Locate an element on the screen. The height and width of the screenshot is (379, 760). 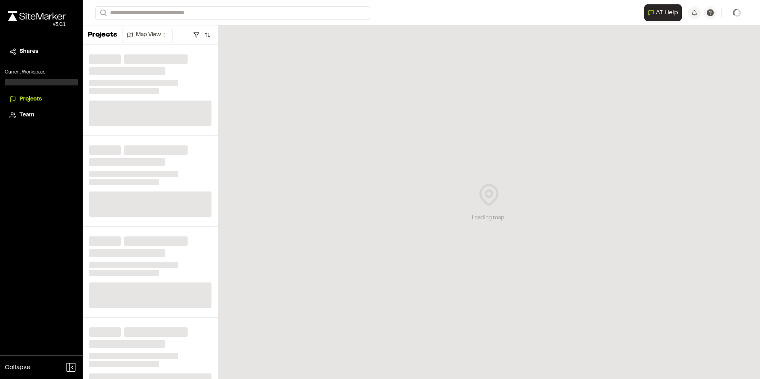
p: Projects is located at coordinates (102, 35).